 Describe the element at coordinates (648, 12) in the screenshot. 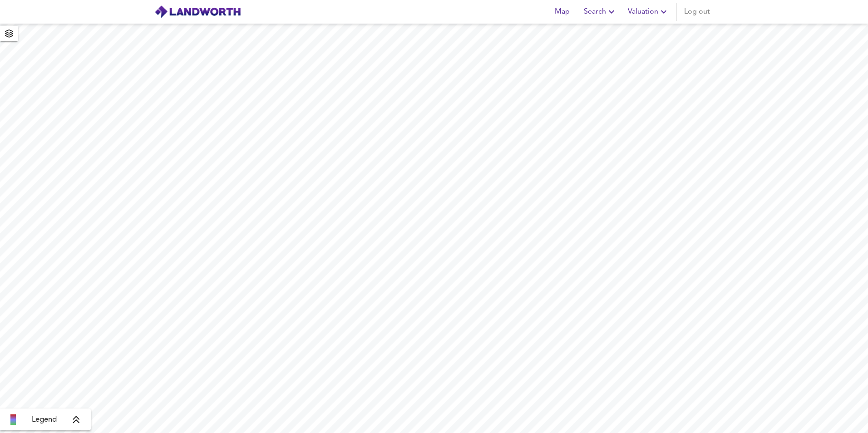

I see `span: Valuation` at that location.